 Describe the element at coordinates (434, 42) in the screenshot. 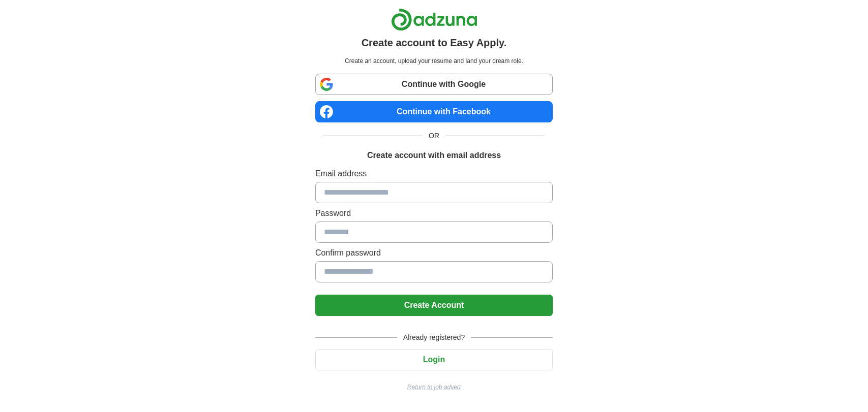

I see `h1: Create account to Easy Apply.` at that location.